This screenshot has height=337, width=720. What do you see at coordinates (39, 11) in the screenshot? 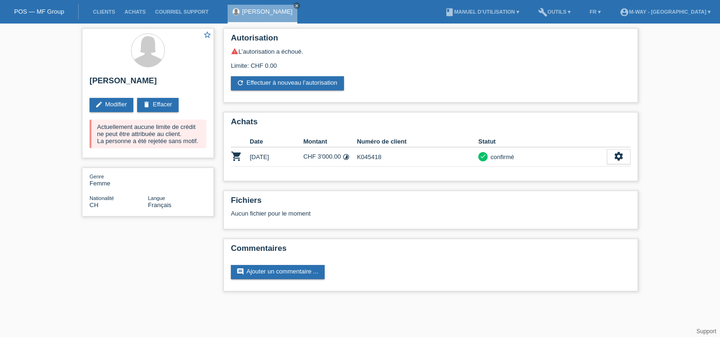
I see `a: POS — MF Group` at bounding box center [39, 11].